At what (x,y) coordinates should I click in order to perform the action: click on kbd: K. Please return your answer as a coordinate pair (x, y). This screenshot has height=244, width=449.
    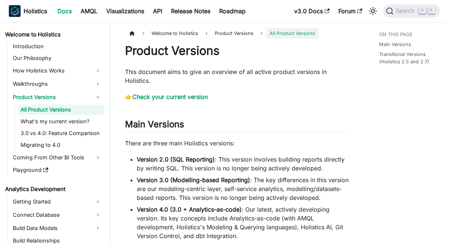
    Looking at the image, I should click on (432, 11).